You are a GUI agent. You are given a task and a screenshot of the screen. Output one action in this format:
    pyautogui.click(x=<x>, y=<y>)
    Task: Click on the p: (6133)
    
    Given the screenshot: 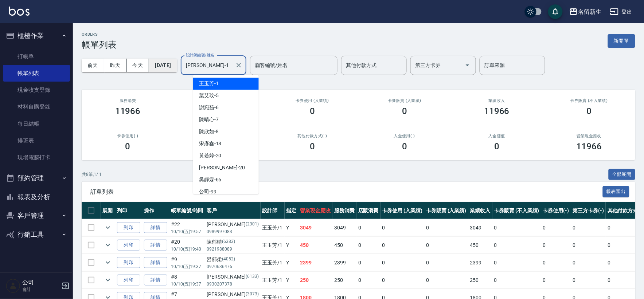 What is the action you would take?
    pyautogui.click(x=252, y=276)
    